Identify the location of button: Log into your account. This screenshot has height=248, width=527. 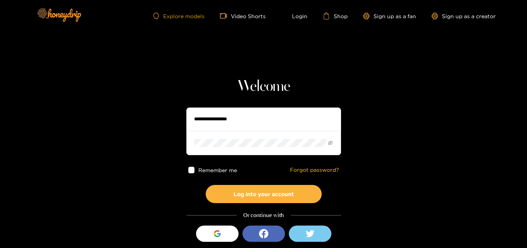
(263, 194).